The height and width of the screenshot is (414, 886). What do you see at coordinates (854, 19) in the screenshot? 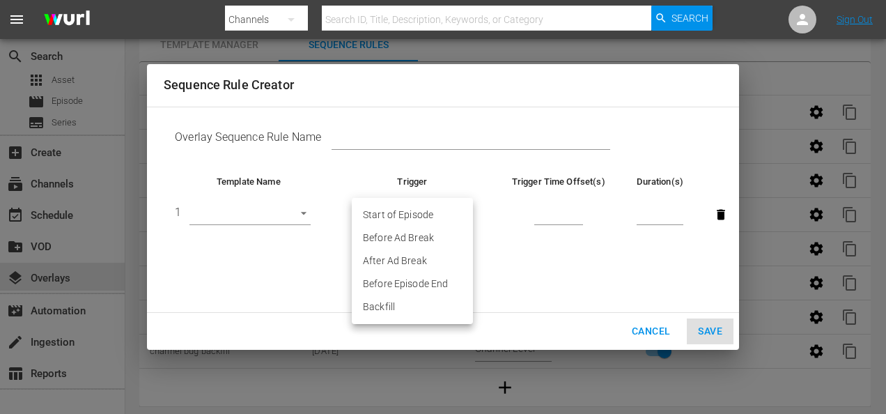
I see `a: Sign Out` at bounding box center [854, 19].